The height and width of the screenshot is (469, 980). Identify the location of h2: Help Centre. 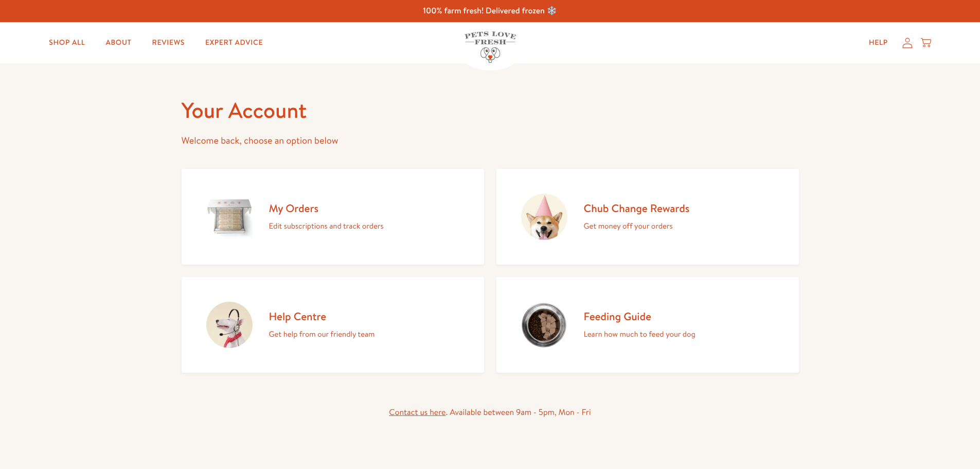
(322, 316).